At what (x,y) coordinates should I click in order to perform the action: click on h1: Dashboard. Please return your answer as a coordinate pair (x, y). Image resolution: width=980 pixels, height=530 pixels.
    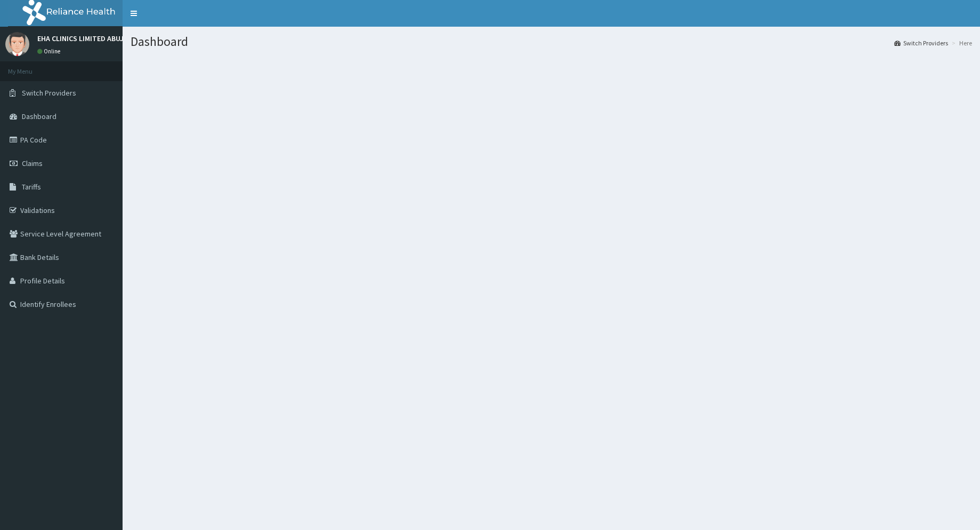
    Looking at the image, I should click on (551, 42).